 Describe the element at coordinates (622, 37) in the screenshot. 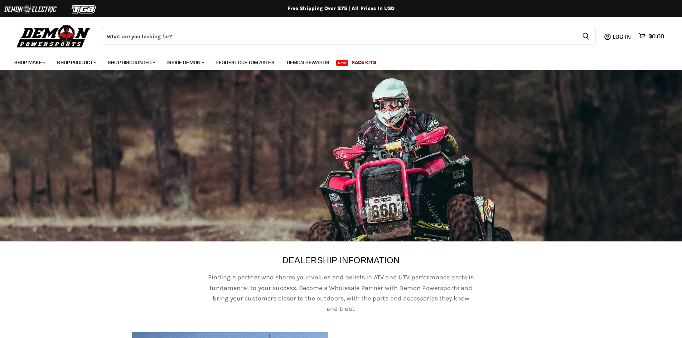

I see `a: Log in` at that location.